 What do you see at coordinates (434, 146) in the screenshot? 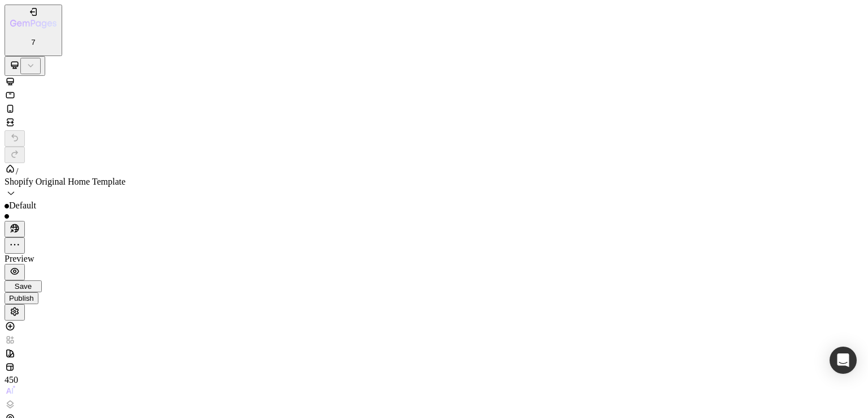
I see `div: Undo/Redo` at bounding box center [434, 146].